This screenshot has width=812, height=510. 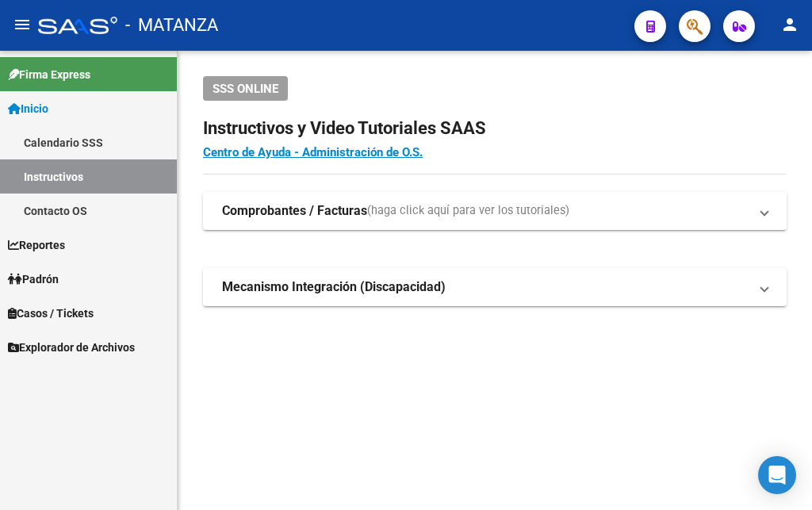 What do you see at coordinates (495, 129) in the screenshot?
I see `h2: Instructivos y Video Tutoriales SAAS` at bounding box center [495, 129].